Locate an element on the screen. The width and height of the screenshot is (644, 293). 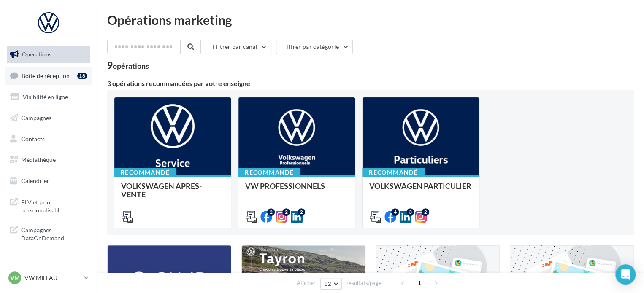
div: 4 is located at coordinates (395, 212).